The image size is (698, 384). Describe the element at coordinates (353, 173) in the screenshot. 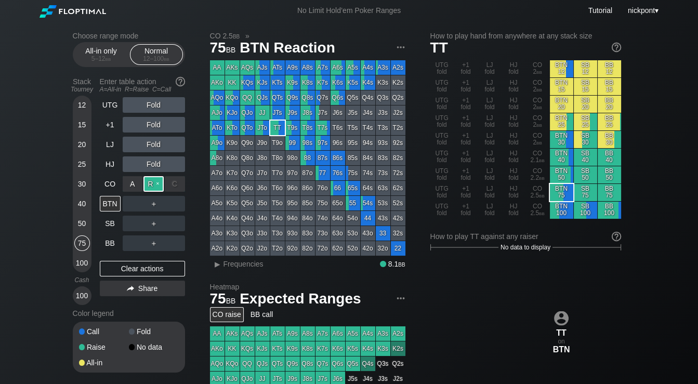

I see `div: 75s` at that location.